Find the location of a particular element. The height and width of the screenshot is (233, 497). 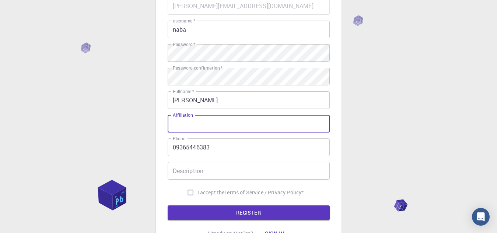

button: REGISTER is located at coordinates (249, 213).